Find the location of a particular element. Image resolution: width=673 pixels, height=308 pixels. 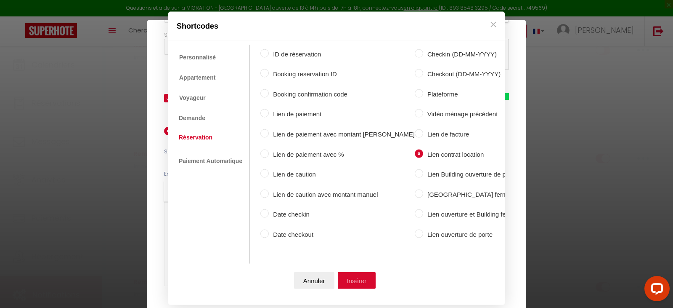

a: Demande is located at coordinates (192, 117).